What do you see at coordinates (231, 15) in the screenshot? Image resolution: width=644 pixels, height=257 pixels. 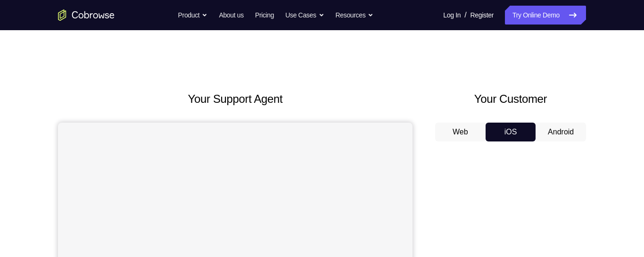 I see `a: About us` at bounding box center [231, 15].